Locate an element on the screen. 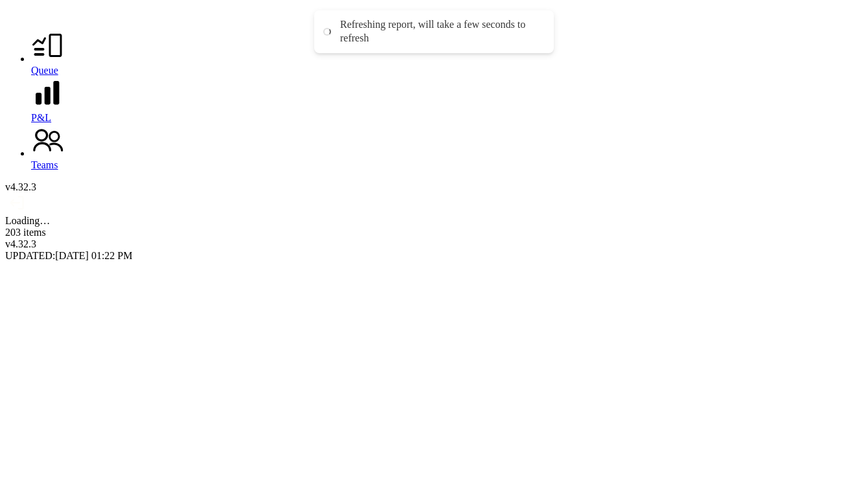 This screenshot has height=480, width=868. a: P&L is located at coordinates (447, 100).